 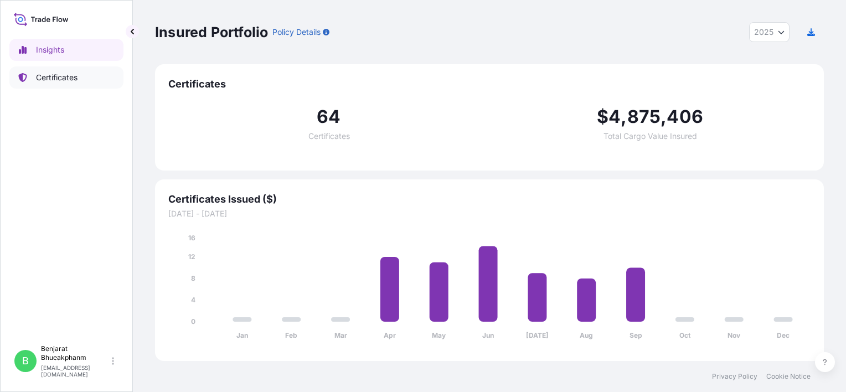 What do you see at coordinates (439, 335) in the screenshot?
I see `tspan: May` at bounding box center [439, 335].